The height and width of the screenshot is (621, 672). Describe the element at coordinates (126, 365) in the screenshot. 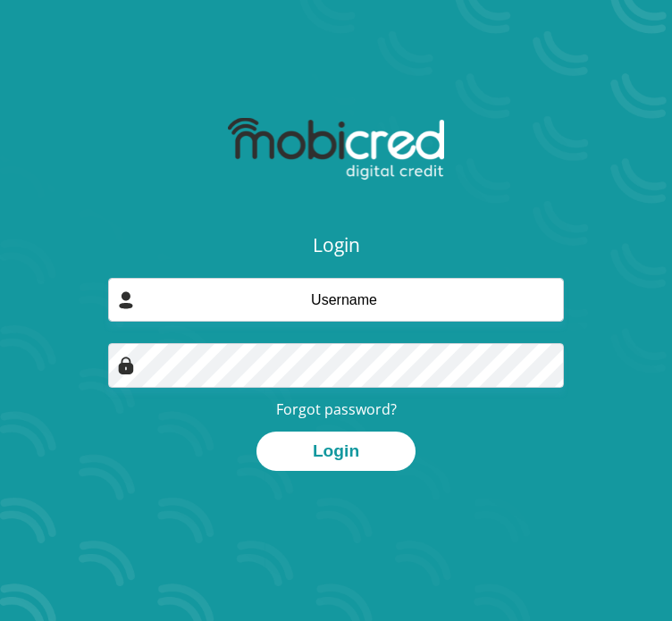

I see `img: Image` at that location.